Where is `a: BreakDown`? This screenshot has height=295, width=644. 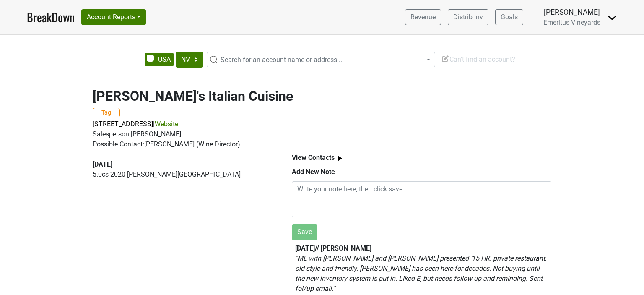
a: BreakDown is located at coordinates (51, 17).